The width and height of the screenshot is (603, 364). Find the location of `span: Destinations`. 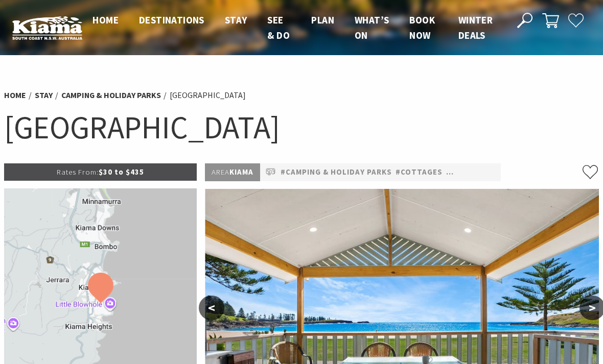

span: Destinations is located at coordinates (172, 20).